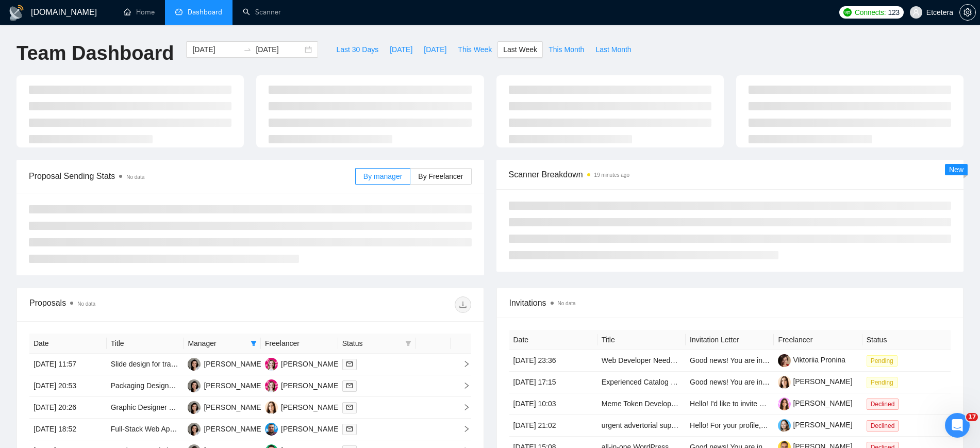 The width and height of the screenshot is (980, 448). What do you see at coordinates (784, 425) in the screenshot?
I see `img: c1wY7m8ZWXnIubX-lpYkQz8QSQ1v5mgv5UQmPpzmho8AMWW-HeRy9TbwhmJc8l-wsG` at bounding box center [784, 425].